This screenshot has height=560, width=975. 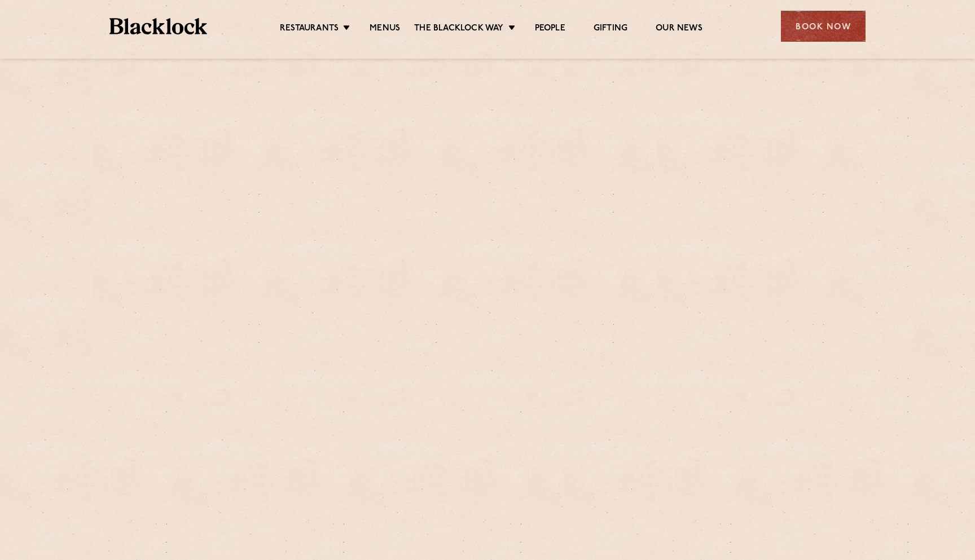 I want to click on a: People, so click(x=550, y=29).